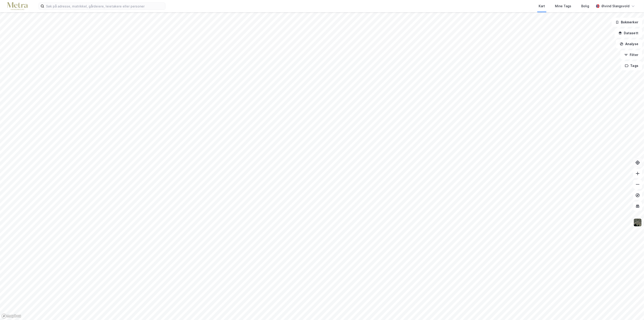 The height and width of the screenshot is (320, 644). Describe the element at coordinates (638, 223) in the screenshot. I see `img: 9k=` at that location.